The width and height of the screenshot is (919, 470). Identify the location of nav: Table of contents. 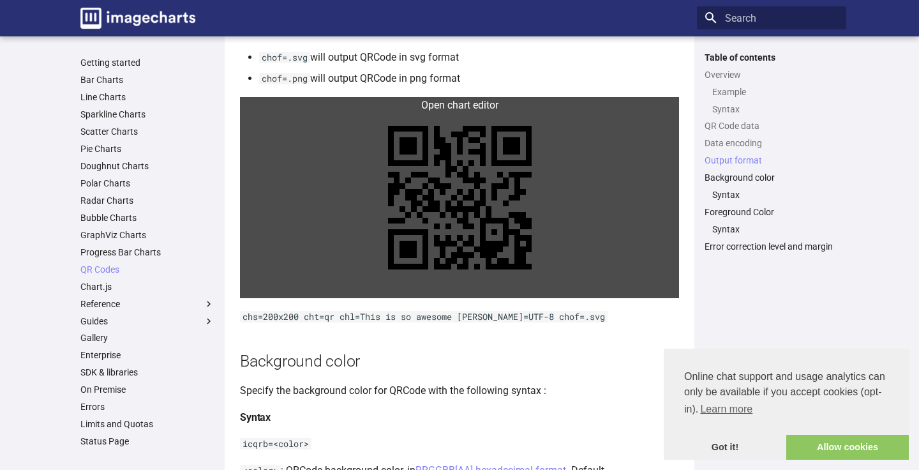
(771, 152).